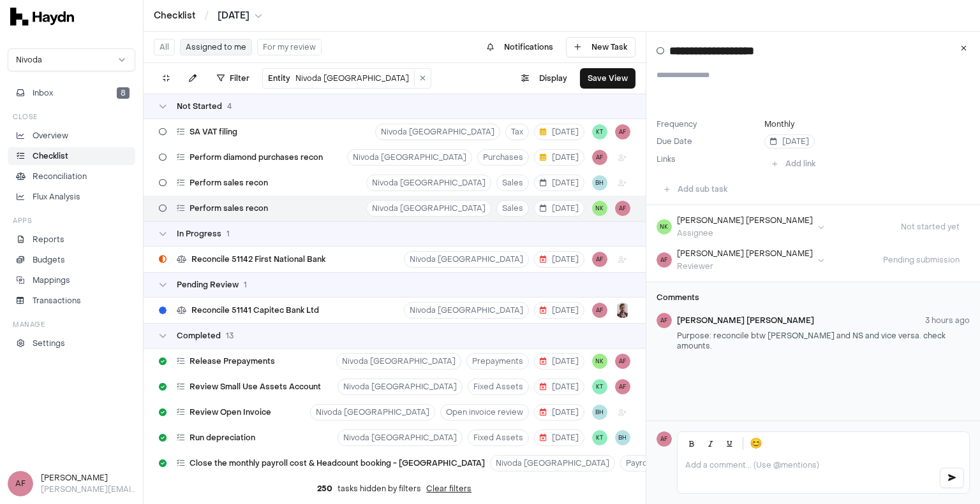  I want to click on p: Mappings, so click(51, 280).